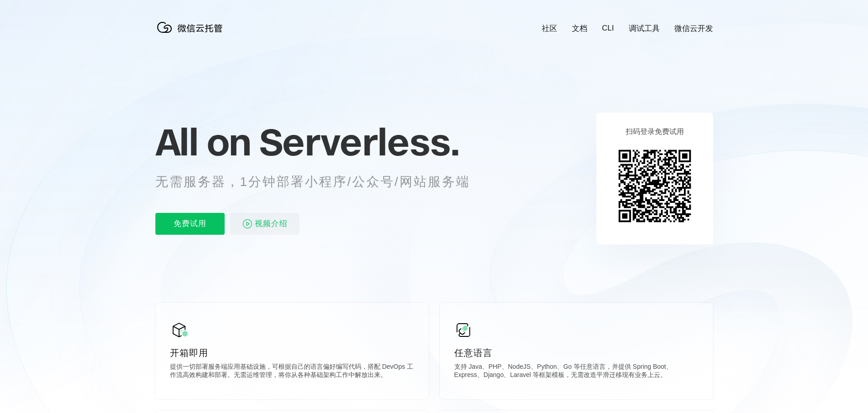 This screenshot has width=868, height=413. I want to click on a: 文档, so click(579, 28).